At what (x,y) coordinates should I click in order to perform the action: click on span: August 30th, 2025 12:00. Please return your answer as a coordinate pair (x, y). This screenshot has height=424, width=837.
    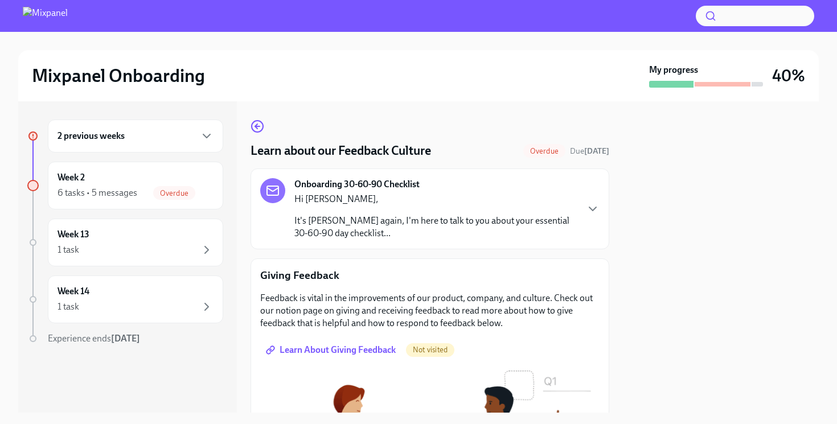
    Looking at the image, I should click on (589, 151).